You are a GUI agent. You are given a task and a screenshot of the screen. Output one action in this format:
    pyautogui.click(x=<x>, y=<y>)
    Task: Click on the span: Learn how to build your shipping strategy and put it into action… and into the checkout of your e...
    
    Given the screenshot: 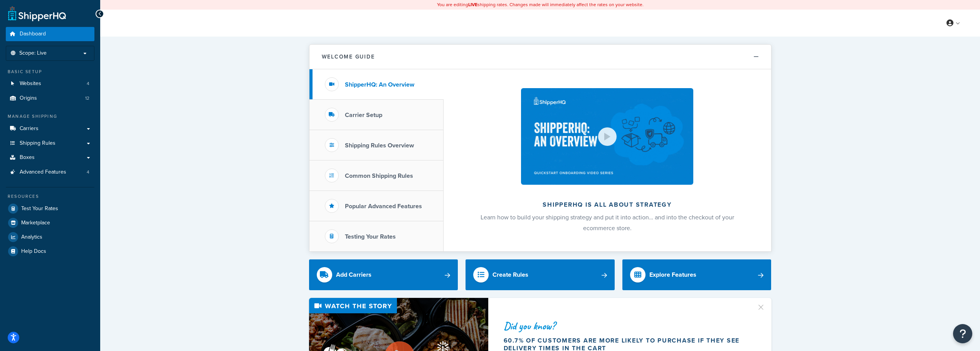 What is the action you would take?
    pyautogui.click(x=607, y=223)
    